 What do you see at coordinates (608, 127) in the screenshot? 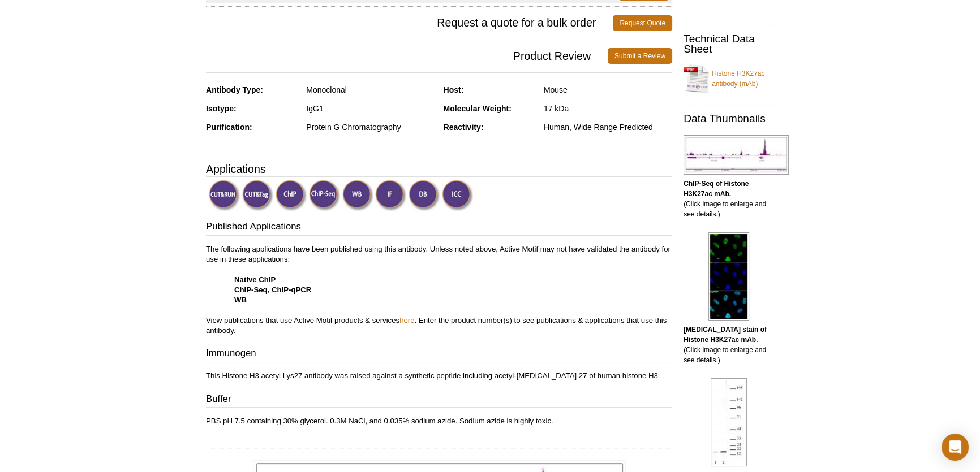
I see `div: Human, Wide Range Predicted` at bounding box center [608, 127].